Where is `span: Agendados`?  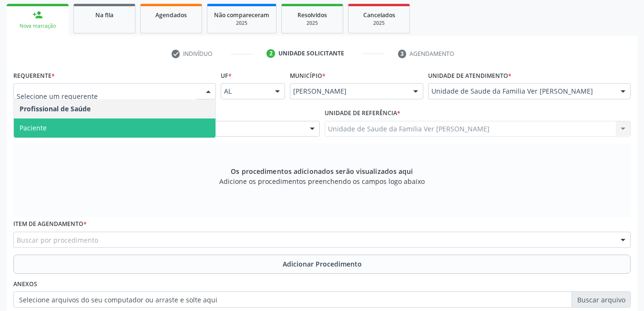 span: Agendados is located at coordinates (171, 15).